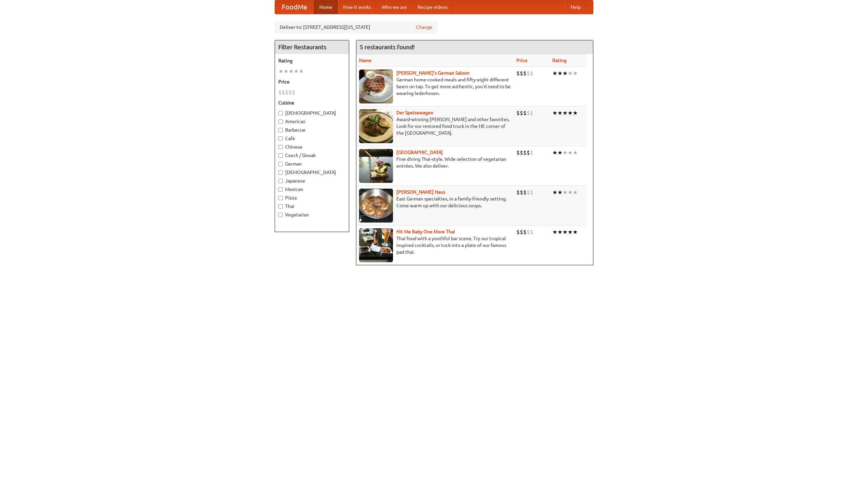 This screenshot has height=480, width=868. I want to click on a: Recipe videos, so click(433, 7).